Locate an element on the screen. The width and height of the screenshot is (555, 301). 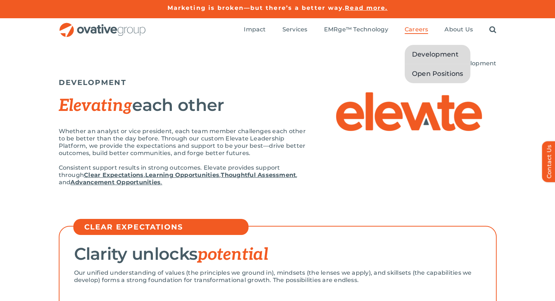
p: Whether an analyst or vice president, each team member challenges each other to be better than th... is located at coordinates (183, 142).